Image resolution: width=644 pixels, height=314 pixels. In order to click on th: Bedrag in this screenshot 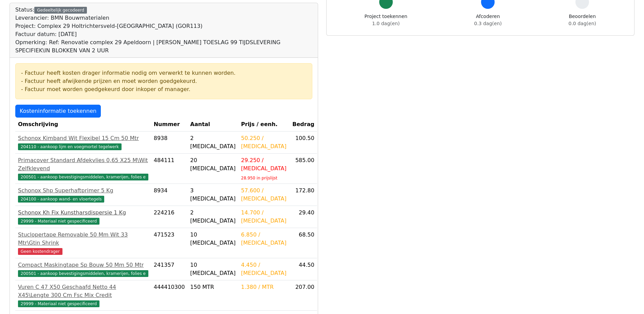, I will do `click(304, 124)`.